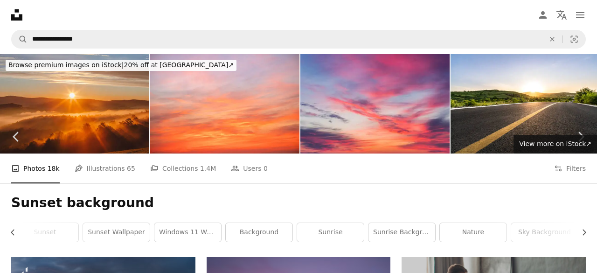  I want to click on span: 1.4M, so click(208, 168).